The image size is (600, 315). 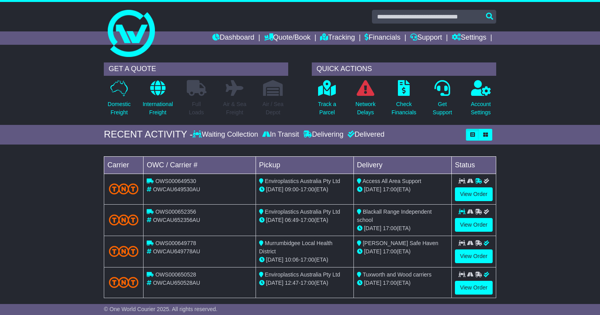 I want to click on div: Delivering, so click(x=323, y=135).